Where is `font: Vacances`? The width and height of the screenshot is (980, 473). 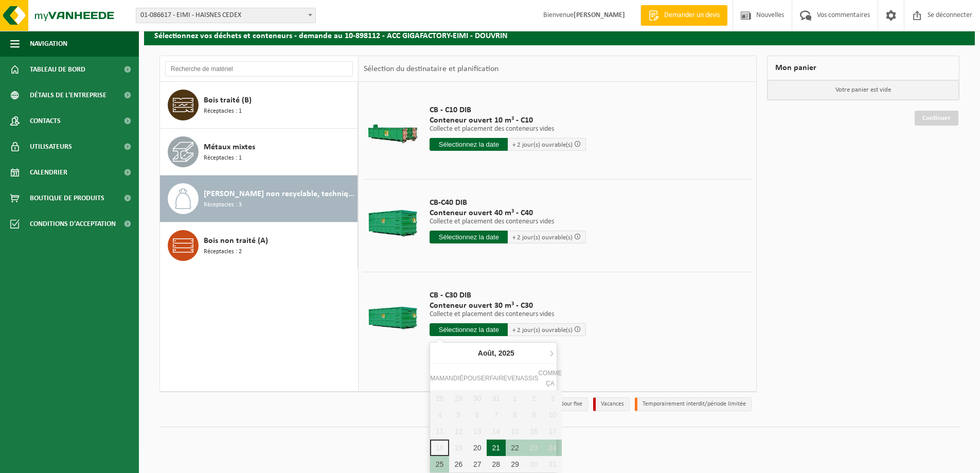 font: Vacances is located at coordinates (613, 404).